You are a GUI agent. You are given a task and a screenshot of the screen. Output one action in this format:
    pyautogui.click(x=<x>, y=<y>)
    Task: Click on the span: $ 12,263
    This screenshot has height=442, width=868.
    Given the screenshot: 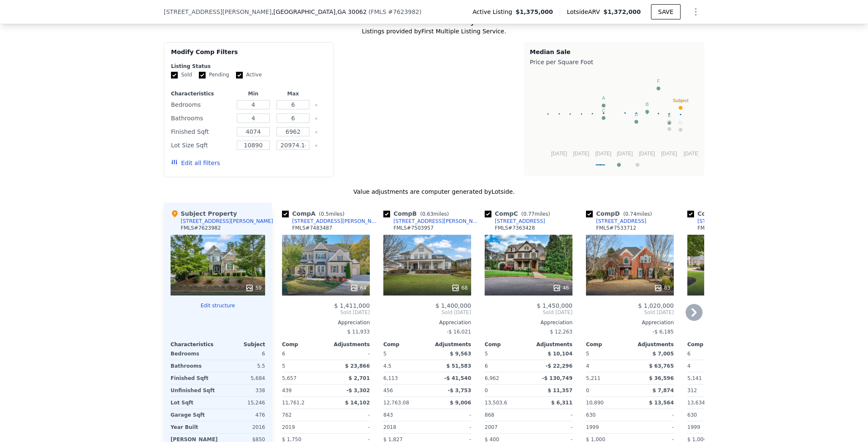 What is the action you would take?
    pyautogui.click(x=561, y=332)
    